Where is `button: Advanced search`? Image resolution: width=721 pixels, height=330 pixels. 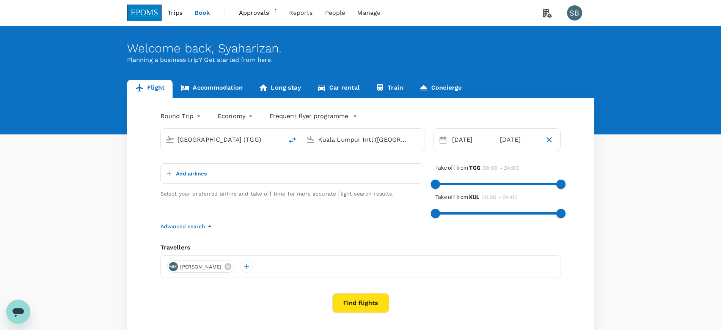 button: Advanced search is located at coordinates (187, 226).